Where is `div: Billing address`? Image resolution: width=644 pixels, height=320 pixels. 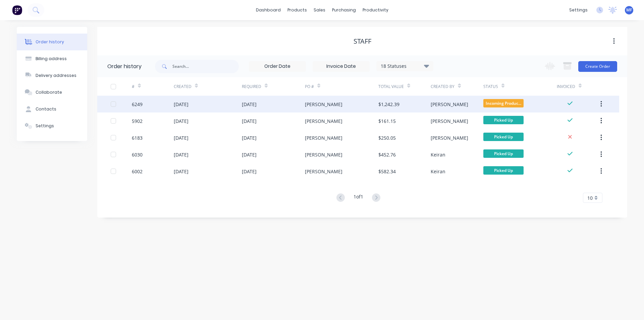
div: Billing address is located at coordinates (51, 59).